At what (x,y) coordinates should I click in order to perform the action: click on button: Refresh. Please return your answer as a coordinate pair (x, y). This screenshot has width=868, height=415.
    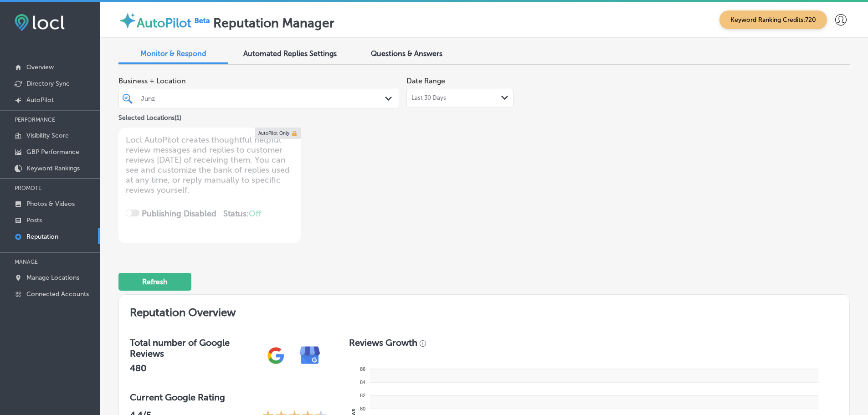
    Looking at the image, I should click on (155, 282).